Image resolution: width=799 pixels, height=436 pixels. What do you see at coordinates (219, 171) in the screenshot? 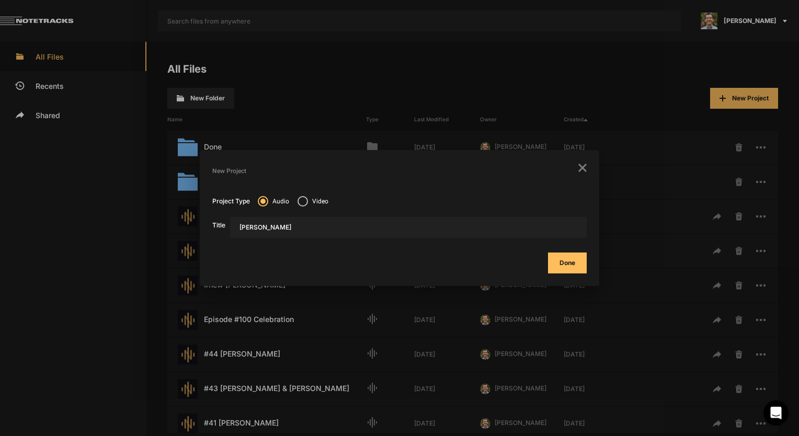
I see `span: New` at bounding box center [219, 171].